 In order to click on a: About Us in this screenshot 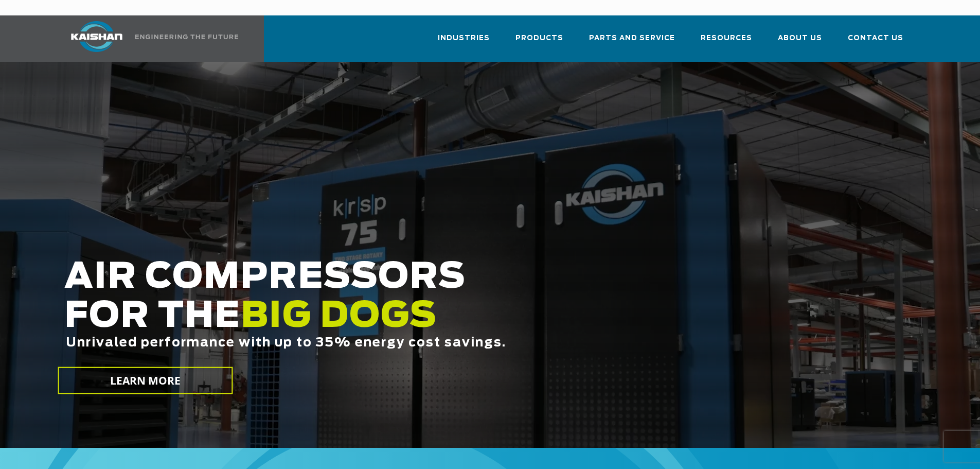, I will do `click(800, 42)`.